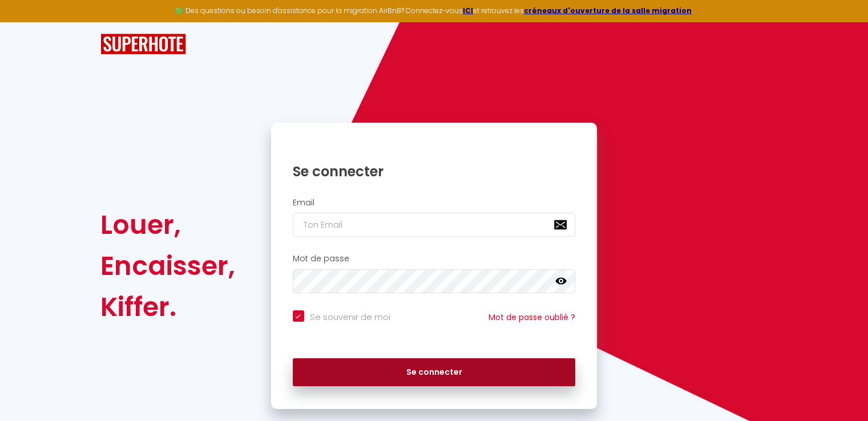  What do you see at coordinates (468, 10) in the screenshot?
I see `strong: ICI` at bounding box center [468, 10].